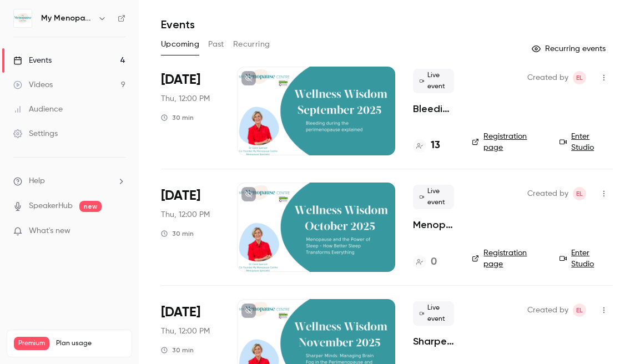 This screenshot has width=635, height=364. I want to click on div: Events, so click(32, 61).